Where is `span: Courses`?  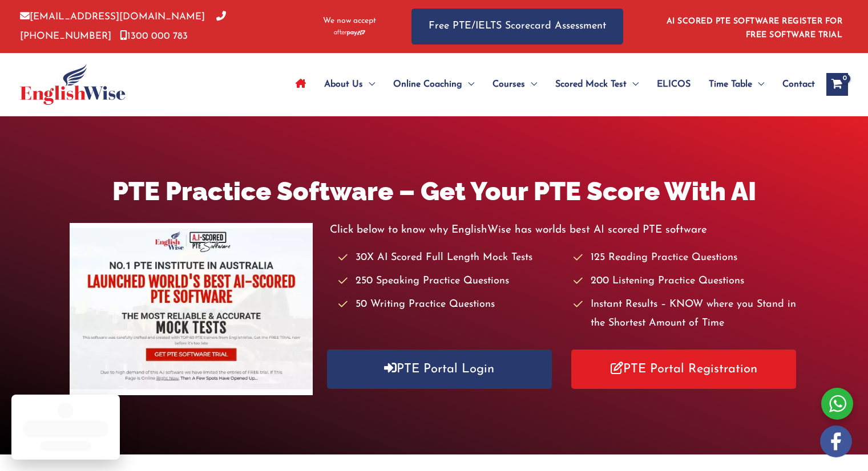 span: Courses is located at coordinates (509, 84).